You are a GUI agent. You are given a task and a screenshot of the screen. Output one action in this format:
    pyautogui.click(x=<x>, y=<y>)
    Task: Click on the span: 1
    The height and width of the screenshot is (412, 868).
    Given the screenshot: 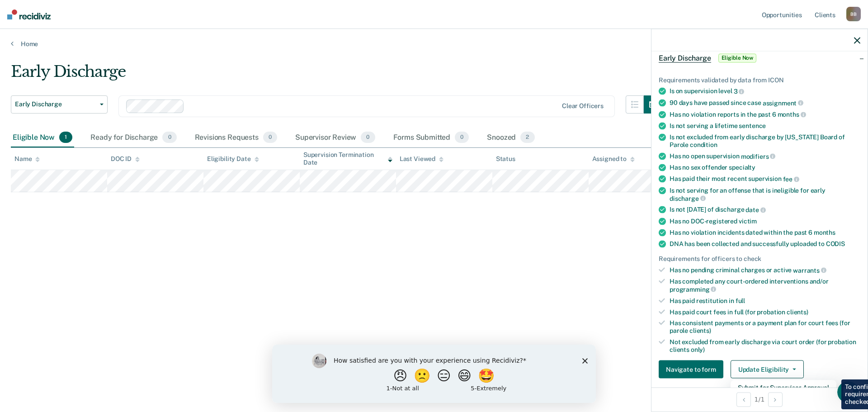 What is the action you would take?
    pyautogui.click(x=65, y=138)
    